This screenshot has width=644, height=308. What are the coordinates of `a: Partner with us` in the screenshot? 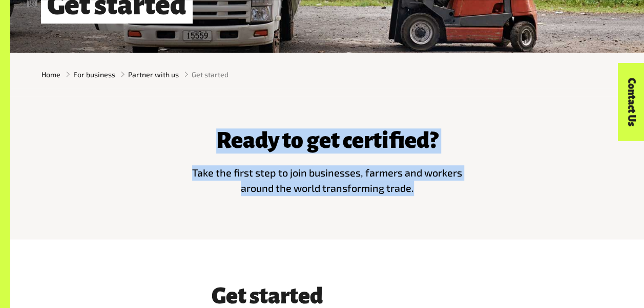 It's located at (153, 75).